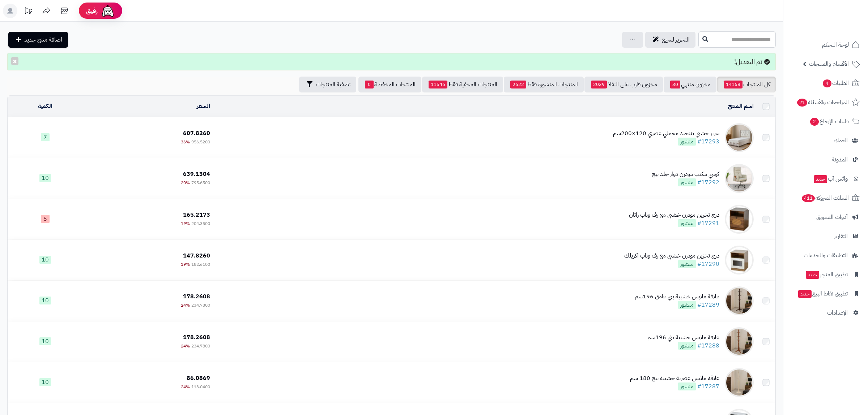 The height and width of the screenshot is (415, 868). I want to click on span: 147.8260, so click(196, 256).